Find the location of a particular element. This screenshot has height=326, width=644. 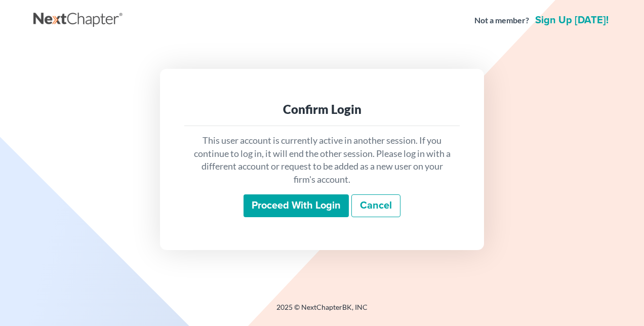

div: 2025 © NextChapterBK, INC is located at coordinates (322, 311).